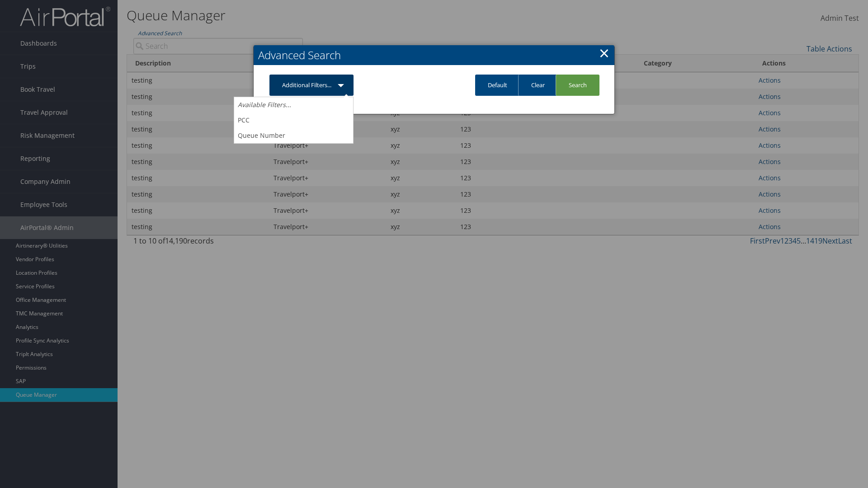  What do you see at coordinates (538, 85) in the screenshot?
I see `a: Clear` at bounding box center [538, 85].